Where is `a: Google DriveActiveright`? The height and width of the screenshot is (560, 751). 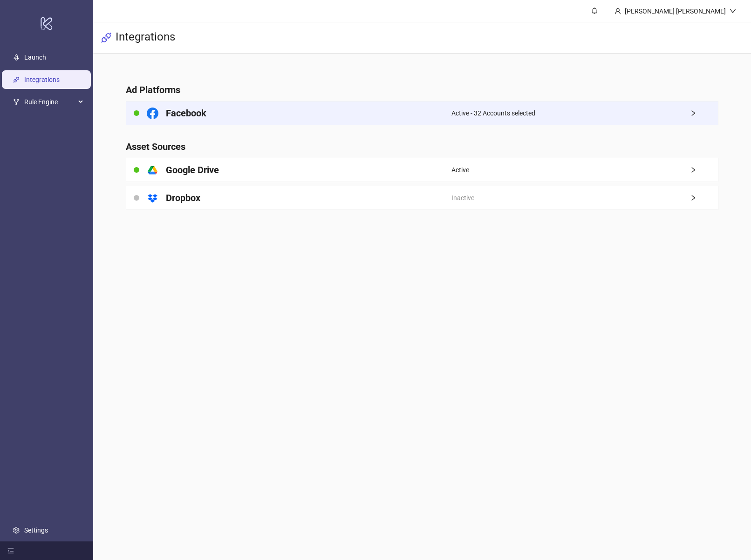
a: Google DriveActiveright is located at coordinates (422, 170).